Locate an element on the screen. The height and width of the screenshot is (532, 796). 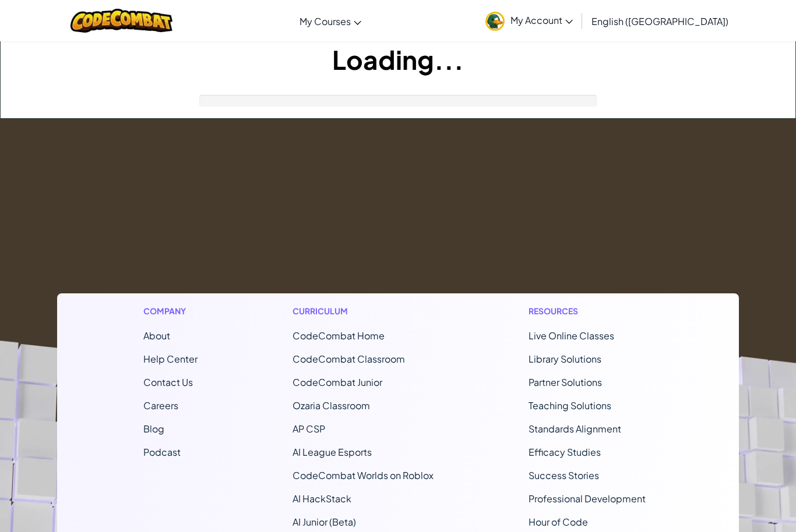
img: avatar is located at coordinates (495, 21).